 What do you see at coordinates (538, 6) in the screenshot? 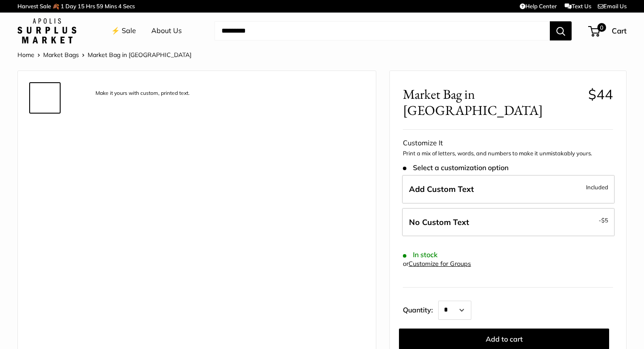
I see `a: Help Center` at bounding box center [538, 6].